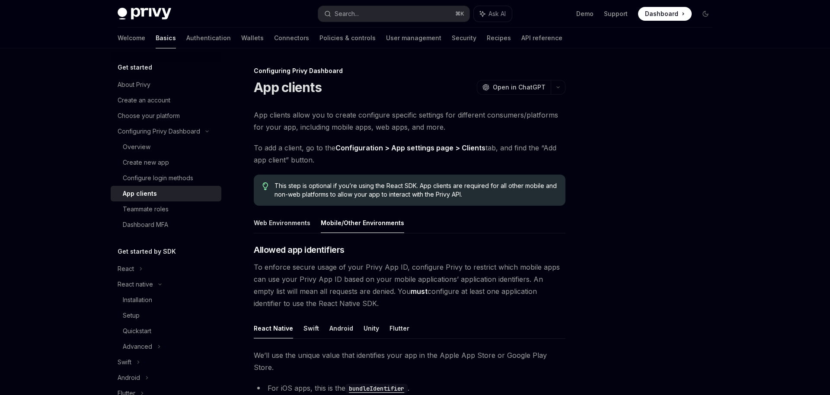 Image resolution: width=830 pixels, height=395 pixels. Describe the element at coordinates (371, 328) in the screenshot. I see `button: Unity` at that location.